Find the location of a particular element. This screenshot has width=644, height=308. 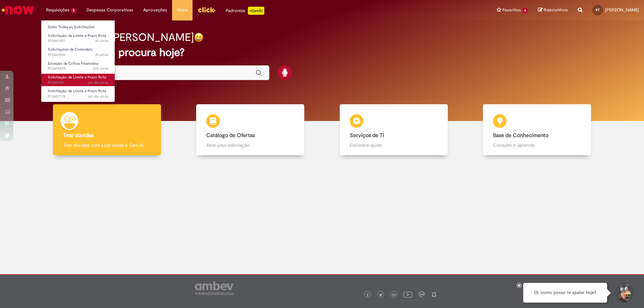

img: logo_footer_workplace.png is located at coordinates (422, 294).